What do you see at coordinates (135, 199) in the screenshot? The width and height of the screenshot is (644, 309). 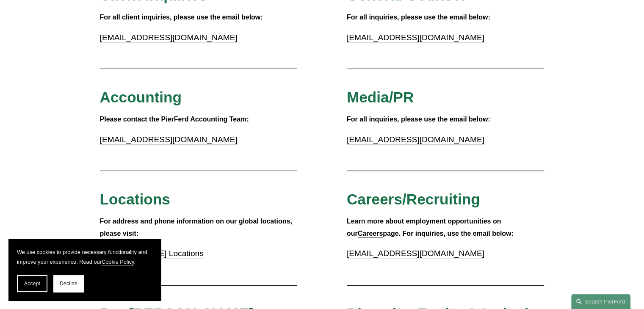 I see `span: Locations` at bounding box center [135, 199].